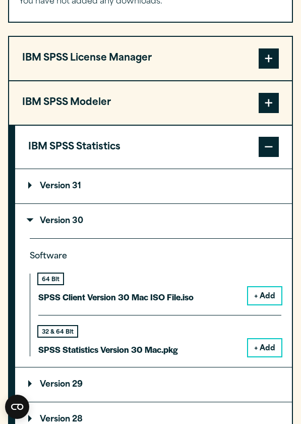 The width and height of the screenshot is (301, 424). I want to click on div: 64 Bit, so click(50, 278).